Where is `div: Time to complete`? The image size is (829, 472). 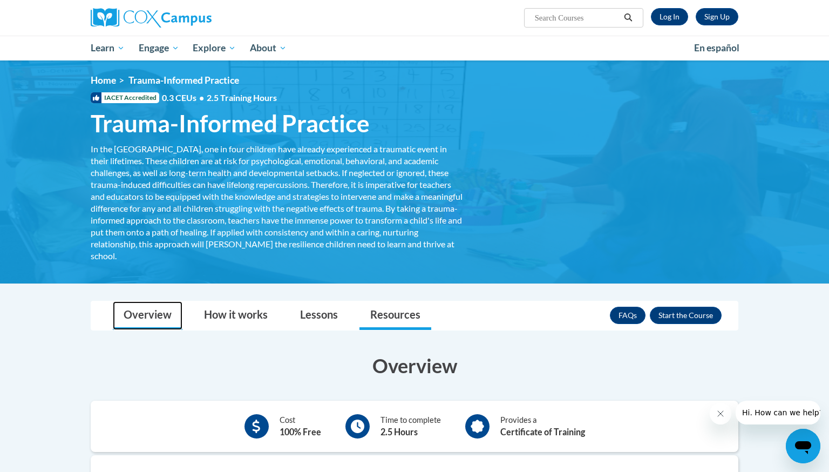
div: Time to complete is located at coordinates (411, 426).